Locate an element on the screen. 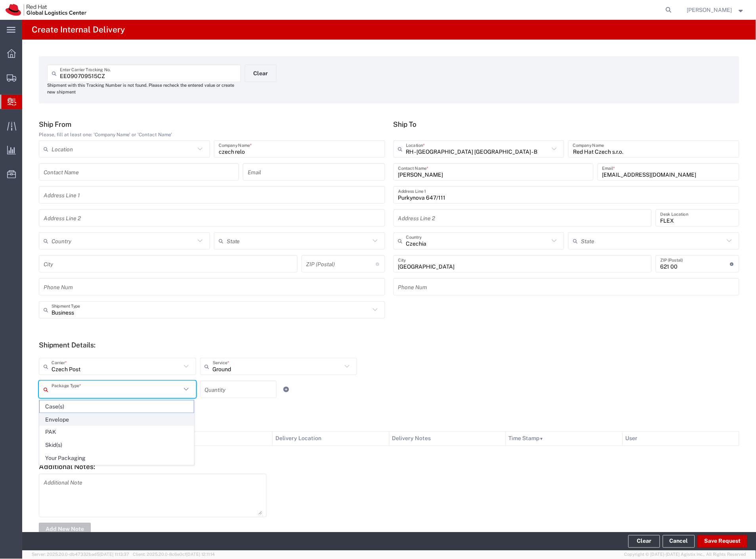 Image resolution: width=756 pixels, height=559 pixels. span: PAK is located at coordinates (116, 433).